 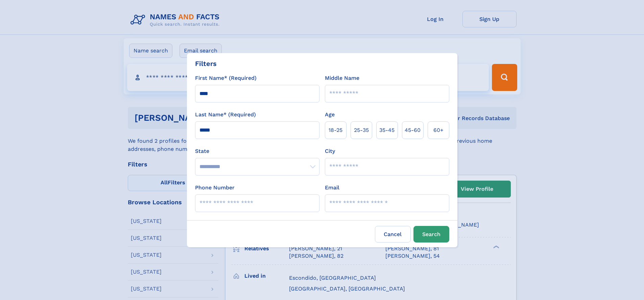 What do you see at coordinates (329, 115) in the screenshot?
I see `label: Age` at bounding box center [329, 115].